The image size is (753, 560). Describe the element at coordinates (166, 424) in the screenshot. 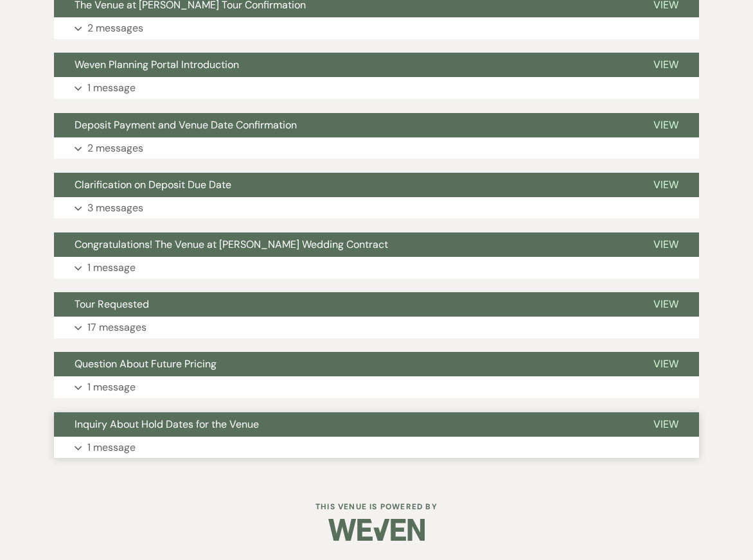

I see `span: Inquiry About Hold Dates for the Venue` at that location.